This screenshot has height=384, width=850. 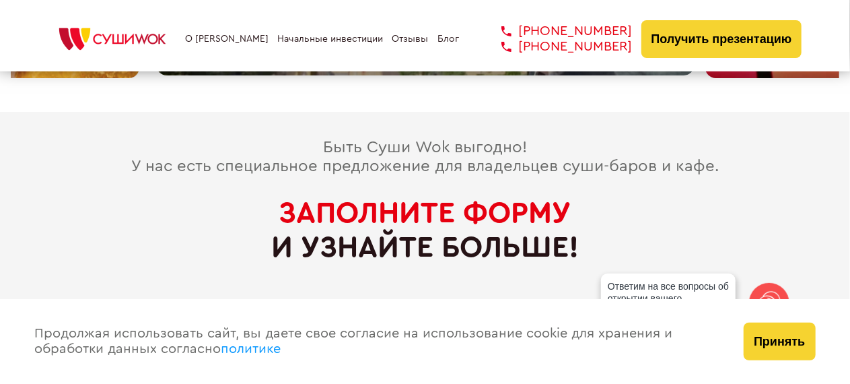 I want to click on a: Отзывы, so click(x=411, y=39).